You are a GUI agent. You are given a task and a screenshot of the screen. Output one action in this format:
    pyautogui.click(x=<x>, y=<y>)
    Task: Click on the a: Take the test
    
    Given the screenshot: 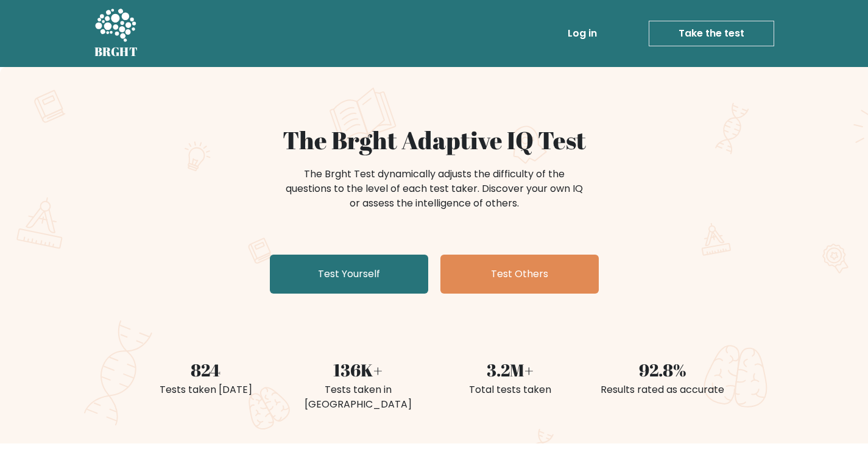 What is the action you would take?
    pyautogui.click(x=711, y=33)
    